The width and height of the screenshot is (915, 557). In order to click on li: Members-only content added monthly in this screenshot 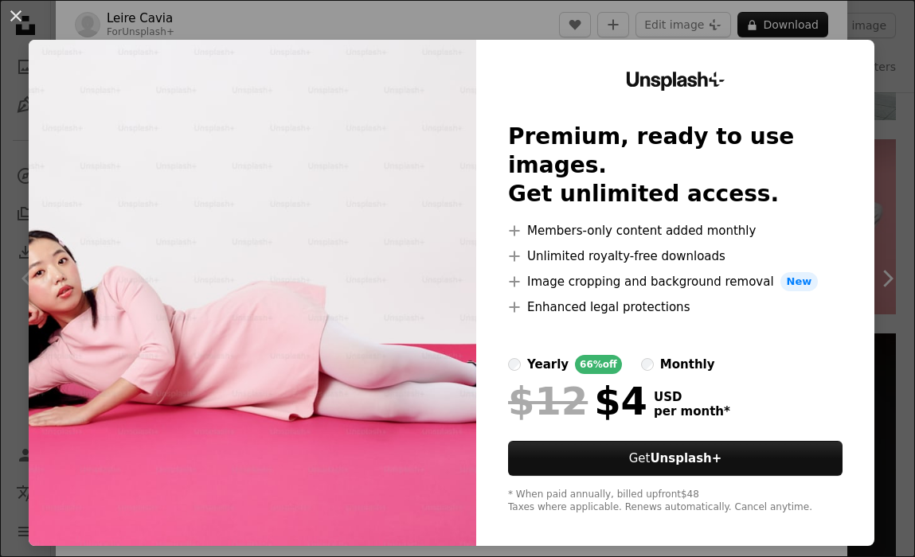, I will do `click(675, 231)`.